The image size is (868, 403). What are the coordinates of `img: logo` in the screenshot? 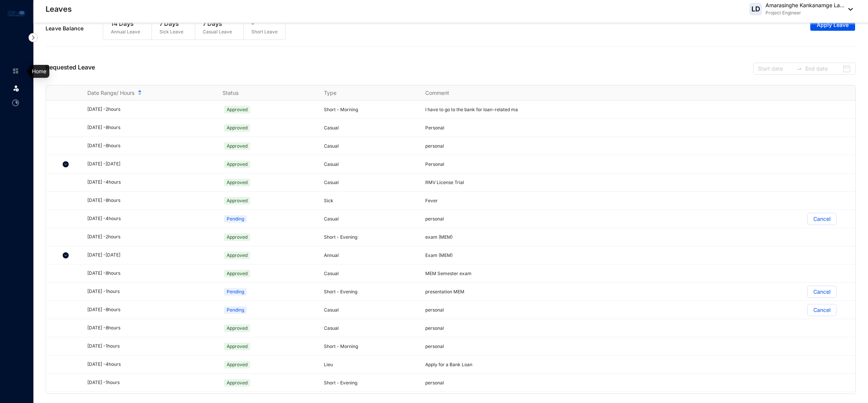 It's located at (16, 14).